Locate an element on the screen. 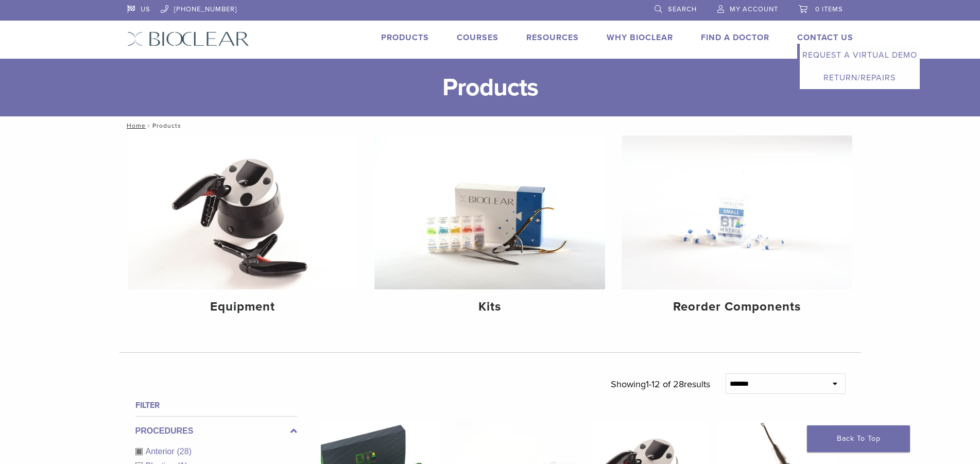  p: Showing results is located at coordinates (660, 384).